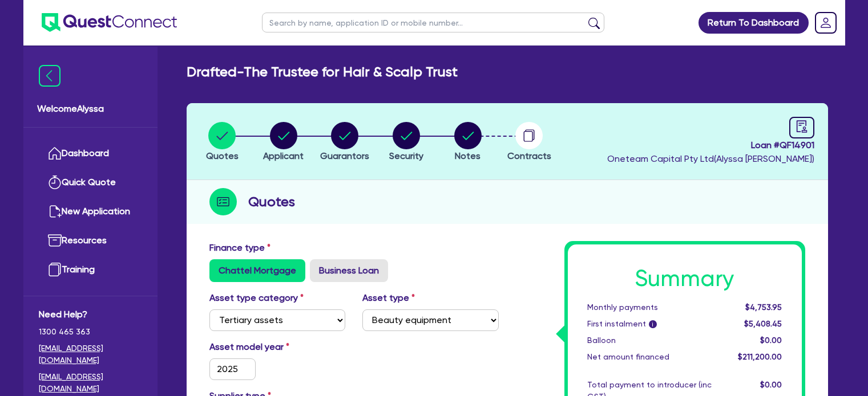 The image size is (868, 396). What do you see at coordinates (222, 155) in the screenshot?
I see `span: Quotes` at bounding box center [222, 155].